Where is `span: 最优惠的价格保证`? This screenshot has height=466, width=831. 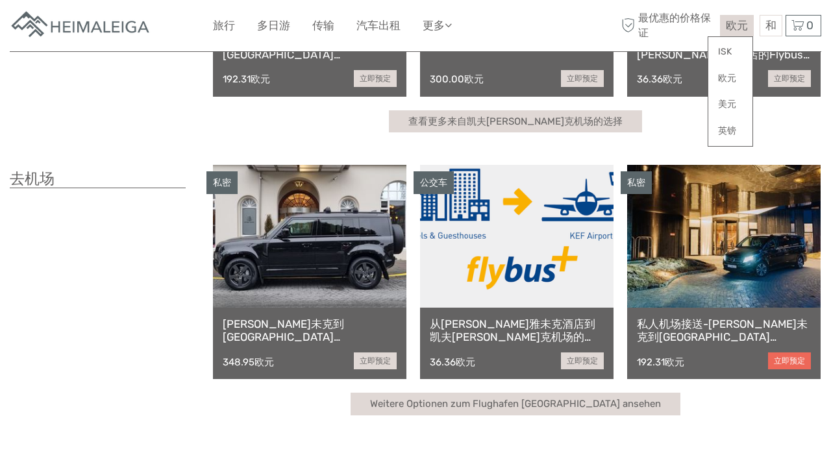
span: 最优惠的价格保证 is located at coordinates (668, 25).